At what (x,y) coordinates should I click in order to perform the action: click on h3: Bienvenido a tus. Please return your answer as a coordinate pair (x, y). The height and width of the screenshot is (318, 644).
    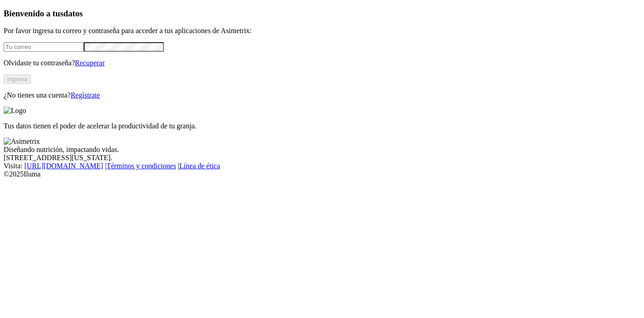
    Looking at the image, I should click on (322, 14).